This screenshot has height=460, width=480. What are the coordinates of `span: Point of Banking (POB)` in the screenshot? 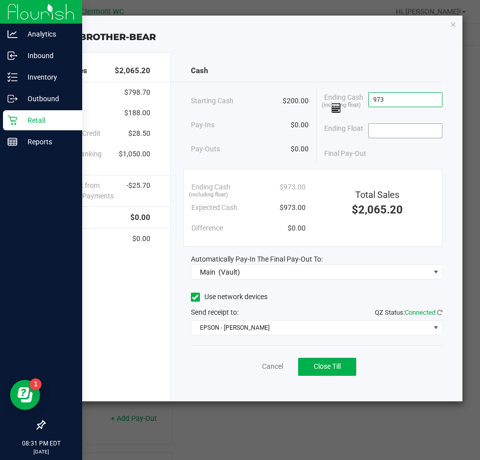 It's located at (84, 159).